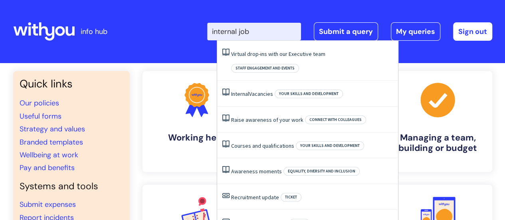 The image size is (505, 220). I want to click on a: Our policies, so click(39, 103).